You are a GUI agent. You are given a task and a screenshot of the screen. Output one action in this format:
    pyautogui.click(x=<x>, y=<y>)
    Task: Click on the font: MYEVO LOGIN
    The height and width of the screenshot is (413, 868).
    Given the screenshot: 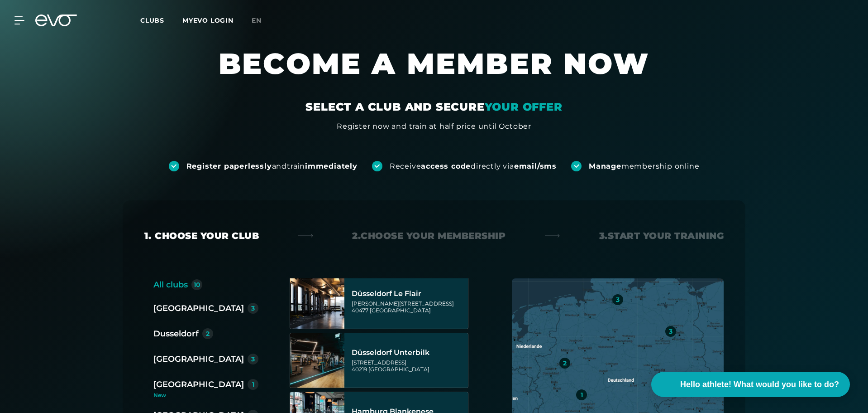 What is the action you would take?
    pyautogui.click(x=208, y=20)
    